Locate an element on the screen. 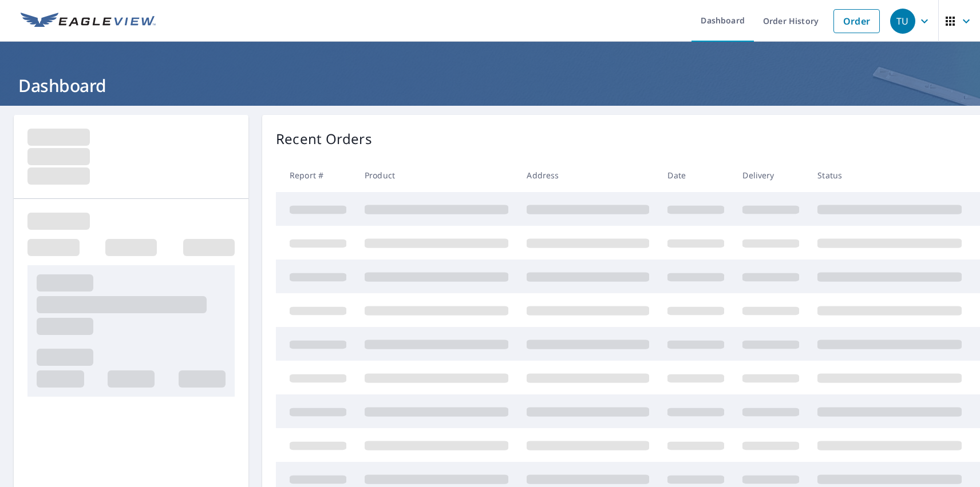 The image size is (980, 487). th: Report # is located at coordinates (315, 175).